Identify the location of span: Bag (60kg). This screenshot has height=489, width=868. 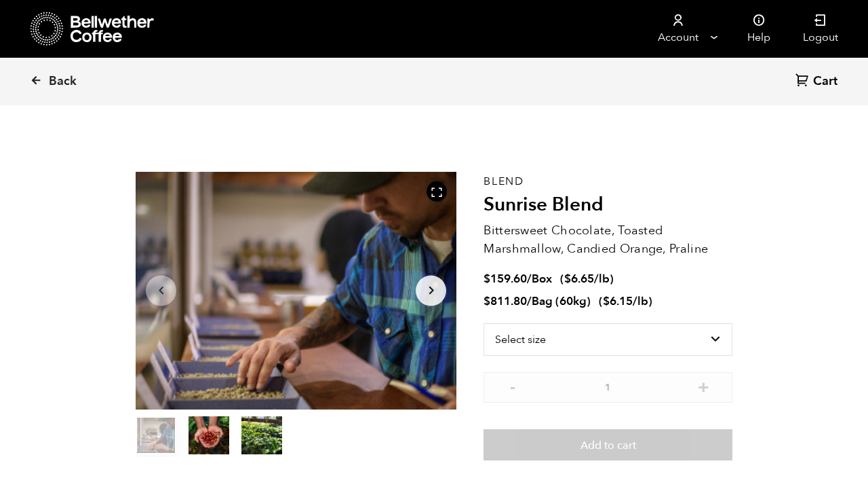
(561, 301).